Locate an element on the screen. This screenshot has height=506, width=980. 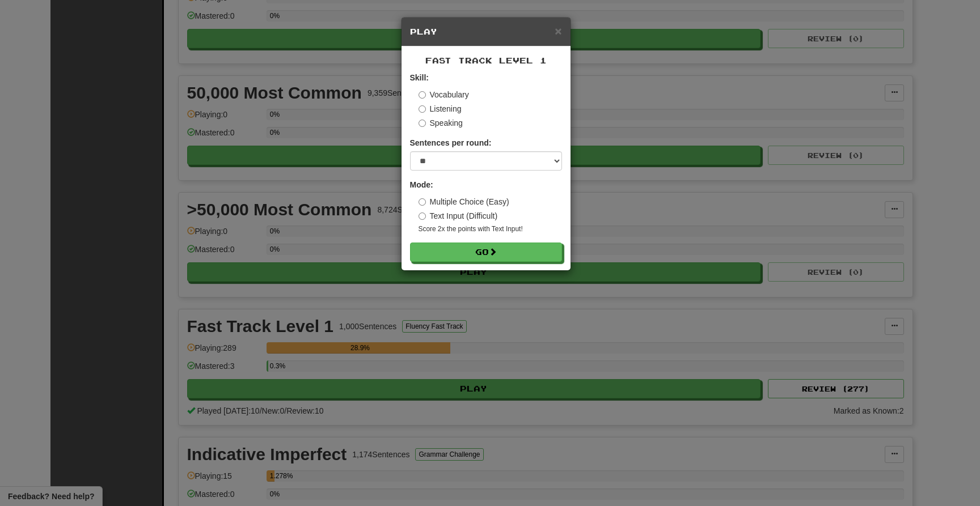
label: Multiple Choice (Easy) is located at coordinates (464, 202).